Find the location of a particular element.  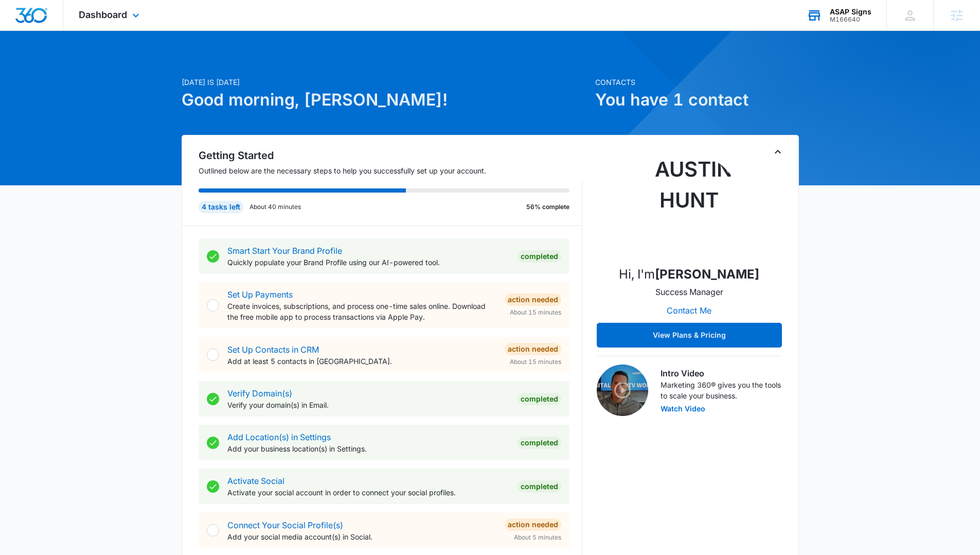

p: About 40 minutes is located at coordinates (275, 207).